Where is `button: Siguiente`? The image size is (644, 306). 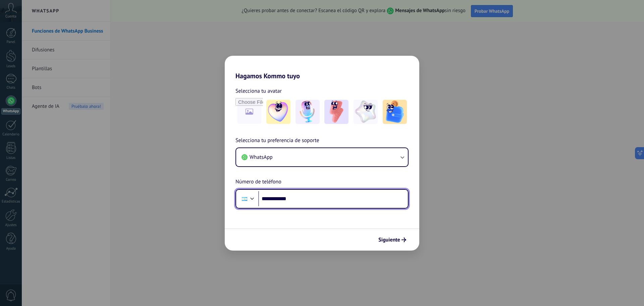
button: Siguiente is located at coordinates (392, 240).